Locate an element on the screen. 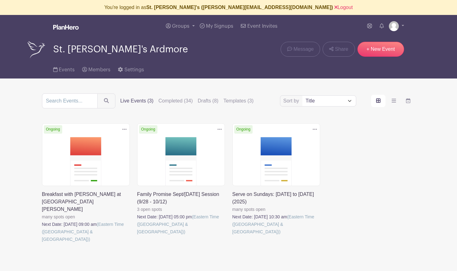  a: Logout is located at coordinates (344, 7).